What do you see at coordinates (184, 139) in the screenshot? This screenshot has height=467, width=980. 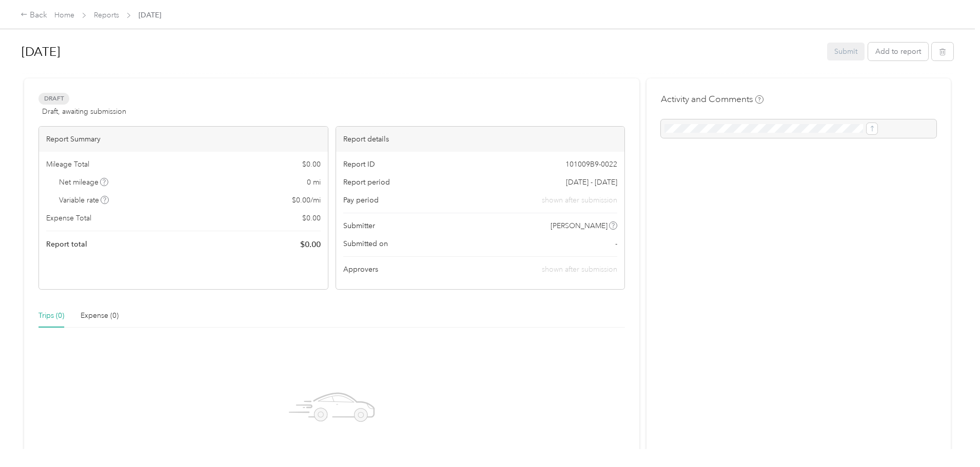 I see `div: Report Summary` at bounding box center [184, 139].